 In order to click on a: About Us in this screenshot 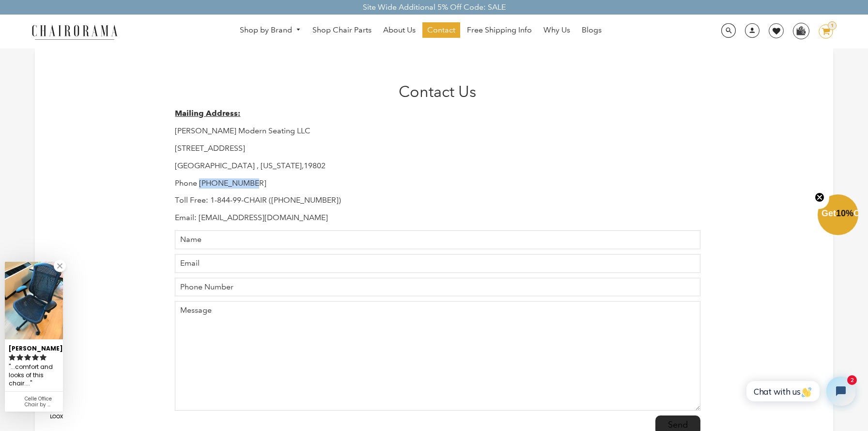, I will do `click(399, 30)`.